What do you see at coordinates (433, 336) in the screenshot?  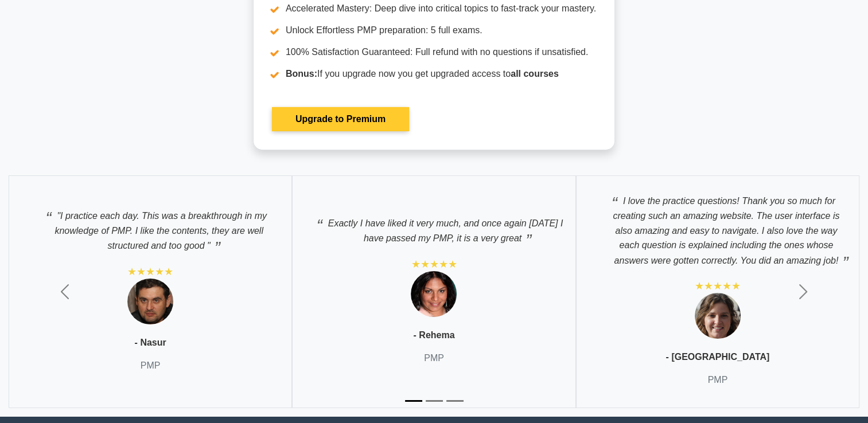 I see `p: - Rehema` at bounding box center [433, 336].